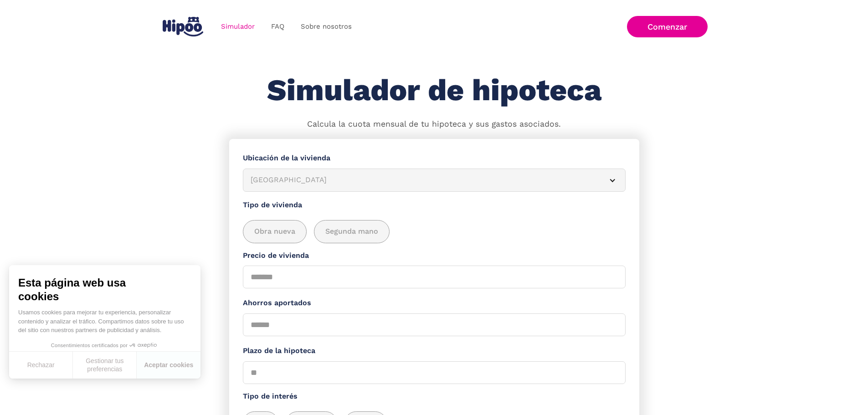 The width and height of the screenshot is (868, 415). I want to click on a: home, so click(183, 27).